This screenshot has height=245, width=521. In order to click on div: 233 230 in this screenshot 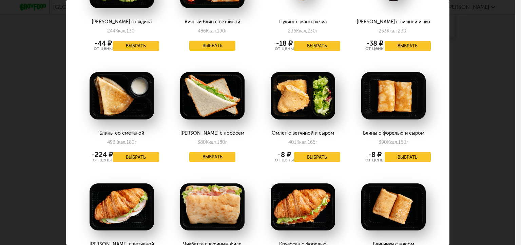, I will do `click(393, 31)`.